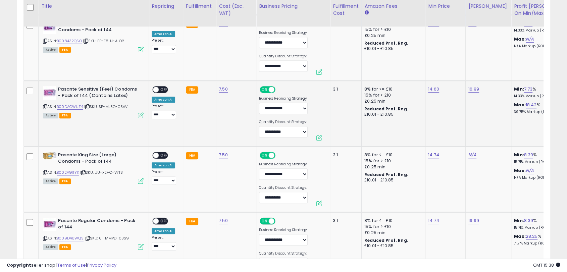 The image size is (567, 272). What do you see at coordinates (532, 237) in the screenshot?
I see `a: 28.25` at bounding box center [532, 237].